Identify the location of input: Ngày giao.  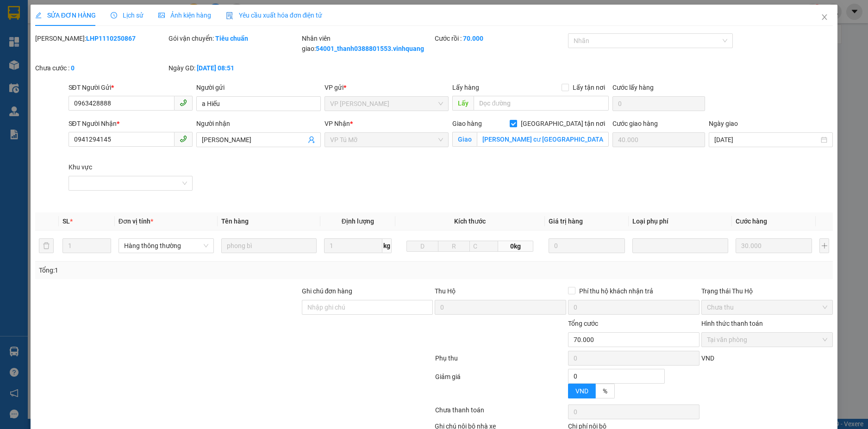
(767, 140).